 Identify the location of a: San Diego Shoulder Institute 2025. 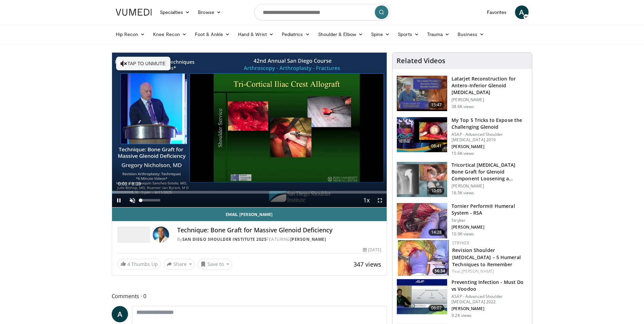
(225, 239).